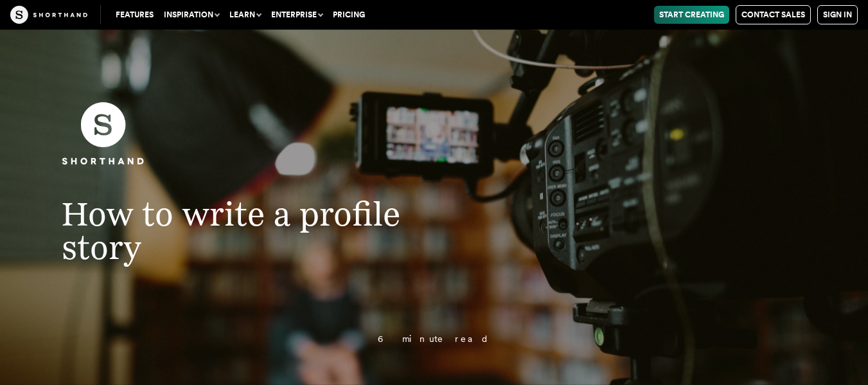 The image size is (868, 385). Describe the element at coordinates (837, 15) in the screenshot. I see `a: Sign in` at that location.